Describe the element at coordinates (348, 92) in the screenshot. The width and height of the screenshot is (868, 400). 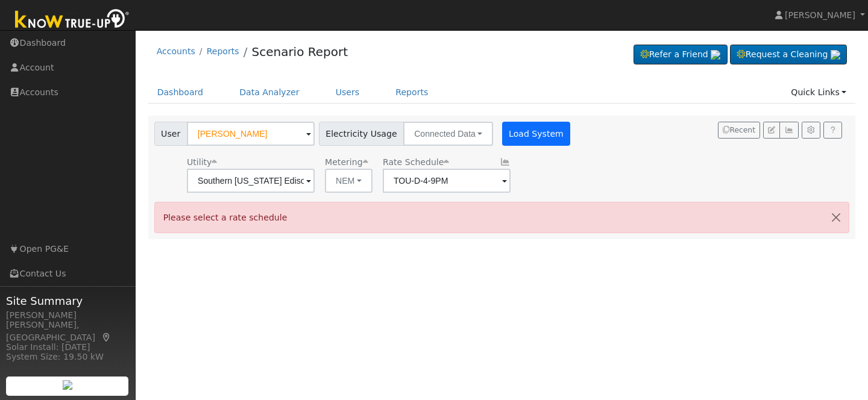
I see `a: Users` at that location.